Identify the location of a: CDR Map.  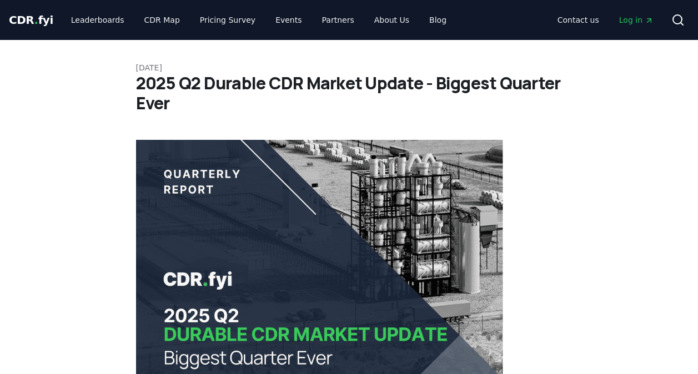
(162, 20).